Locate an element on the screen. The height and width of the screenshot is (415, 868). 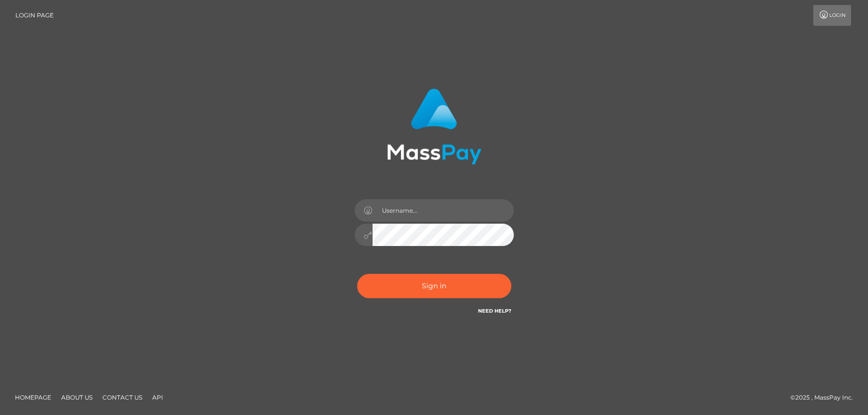
a: Login Page is located at coordinates (34, 15).